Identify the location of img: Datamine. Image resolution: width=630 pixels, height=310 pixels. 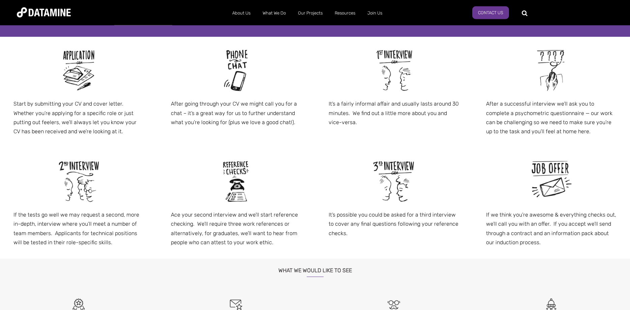
(44, 12).